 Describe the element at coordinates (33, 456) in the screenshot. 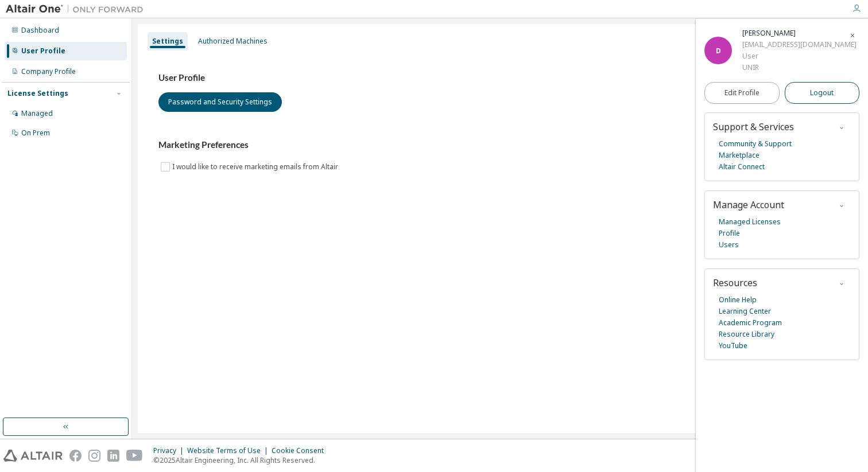

I see `img: altair_logo.svg` at that location.